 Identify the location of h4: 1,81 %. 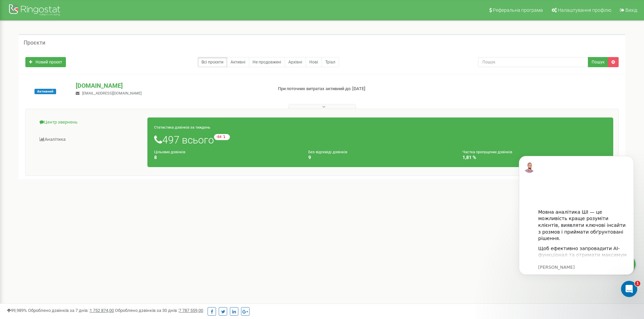
(535, 158).